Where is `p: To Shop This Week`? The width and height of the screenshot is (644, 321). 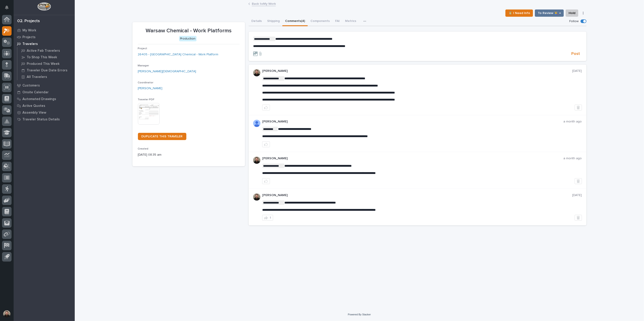 p: To Shop This Week is located at coordinates (42, 57).